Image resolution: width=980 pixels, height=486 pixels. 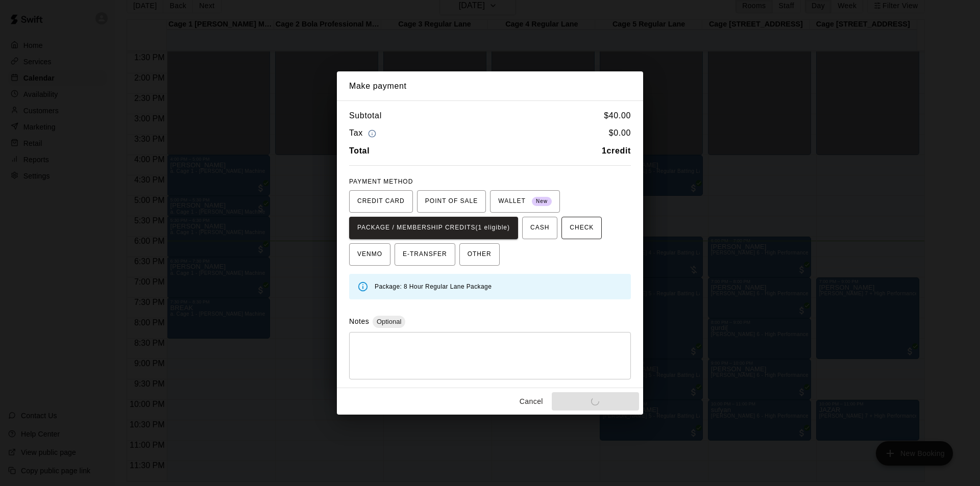 What do you see at coordinates (359, 151) in the screenshot?
I see `b: Total` at bounding box center [359, 151].